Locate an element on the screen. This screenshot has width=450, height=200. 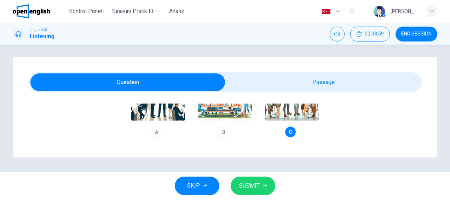
span: Analiz is located at coordinates (177, 11).